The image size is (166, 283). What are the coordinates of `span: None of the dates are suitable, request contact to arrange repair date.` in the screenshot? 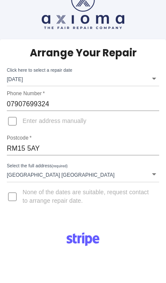 It's located at (87, 196).